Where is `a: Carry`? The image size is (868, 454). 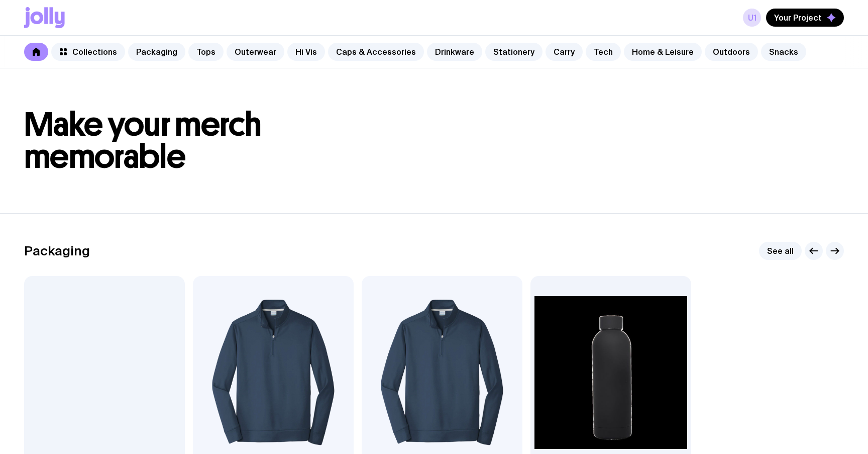 a: Carry is located at coordinates (564, 52).